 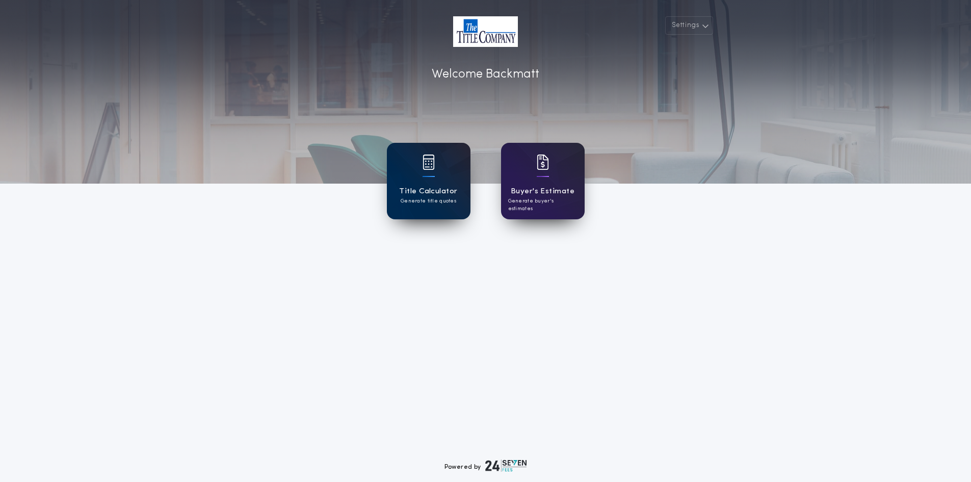 What do you see at coordinates (428, 191) in the screenshot?
I see `h1: Title Calculator` at bounding box center [428, 191].